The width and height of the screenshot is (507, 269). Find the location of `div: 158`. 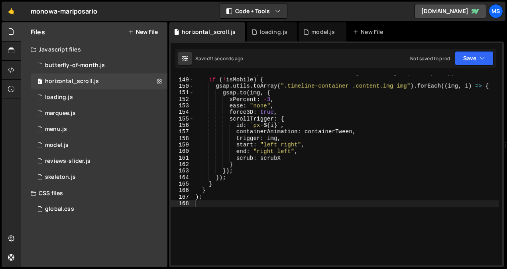

div: 158 is located at coordinates (182, 138).